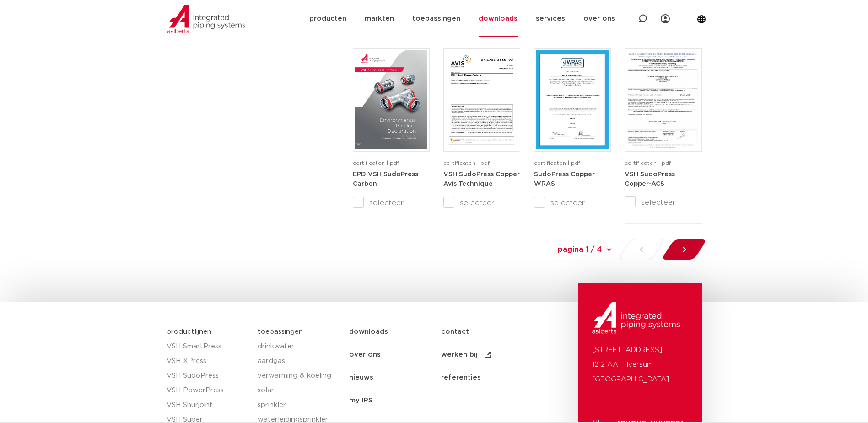 The height and width of the screenshot is (423, 868). What do you see at coordinates (385, 179) in the screenshot?
I see `a: EPD VSH SudoPress Carbon` at bounding box center [385, 179].